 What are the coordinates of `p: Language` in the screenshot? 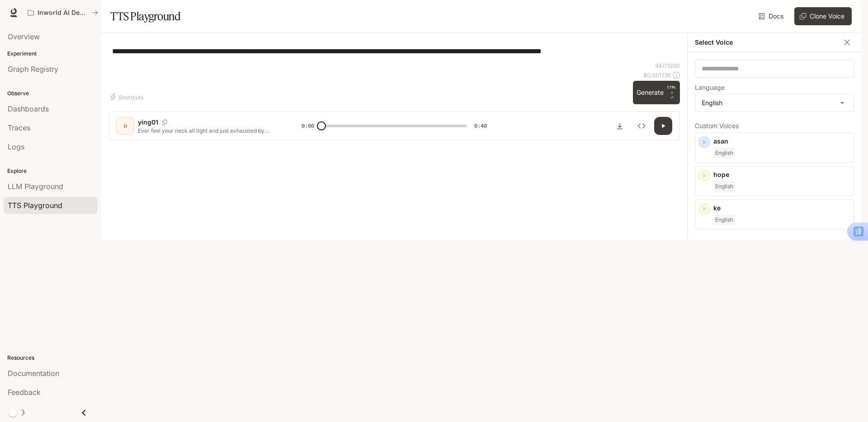 It's located at (710, 87).